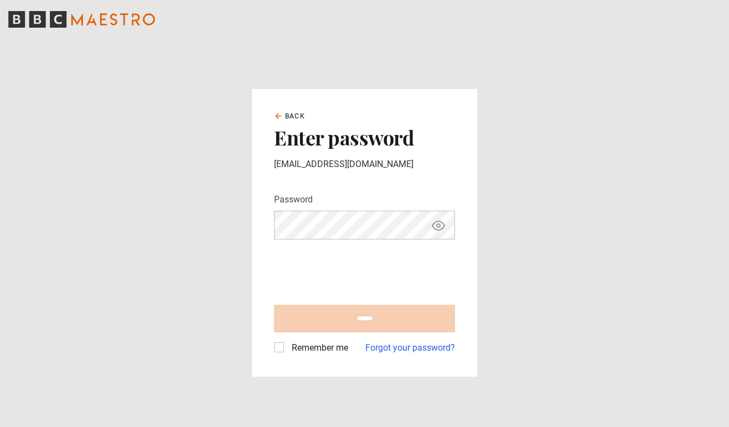 This screenshot has width=729, height=427. Describe the element at coordinates (438, 225) in the screenshot. I see `button: Show password` at that location.